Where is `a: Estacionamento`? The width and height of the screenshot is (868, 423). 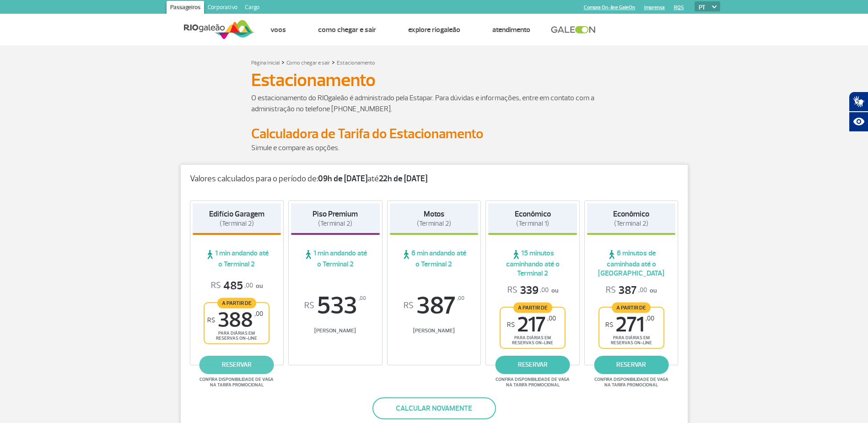 a: Estacionamento is located at coordinates (356, 63).